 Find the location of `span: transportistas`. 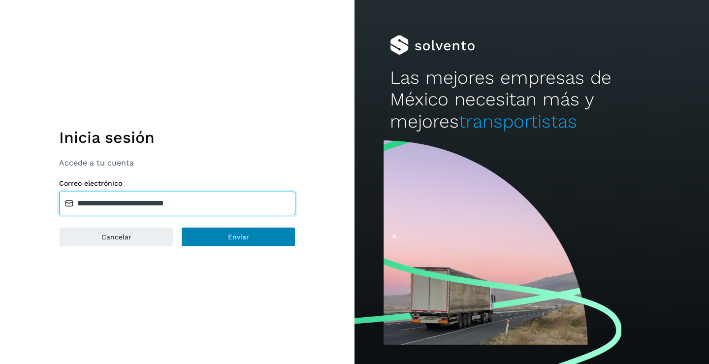

span: transportistas is located at coordinates (518, 121).